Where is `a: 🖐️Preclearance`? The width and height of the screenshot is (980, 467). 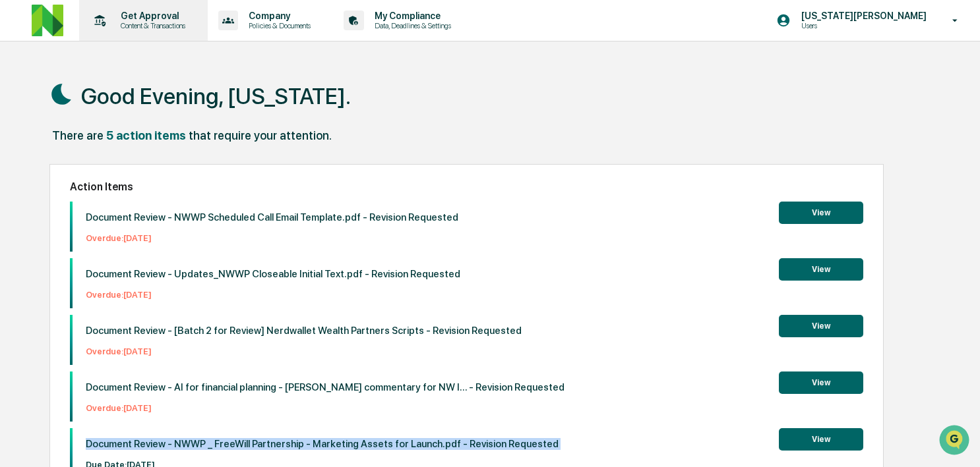 a: 🖐️Preclearance is located at coordinates (49, 173).